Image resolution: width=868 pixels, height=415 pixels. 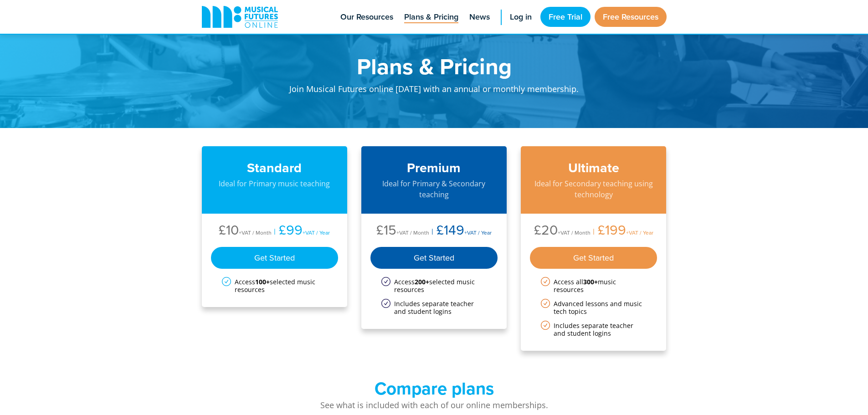 What do you see at coordinates (301, 231) in the screenshot?
I see `li: £99` at bounding box center [301, 231].